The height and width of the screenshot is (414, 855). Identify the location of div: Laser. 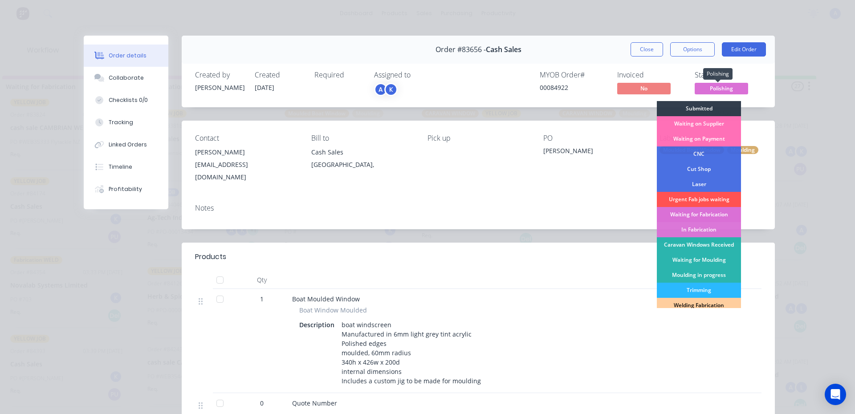
(699, 184).